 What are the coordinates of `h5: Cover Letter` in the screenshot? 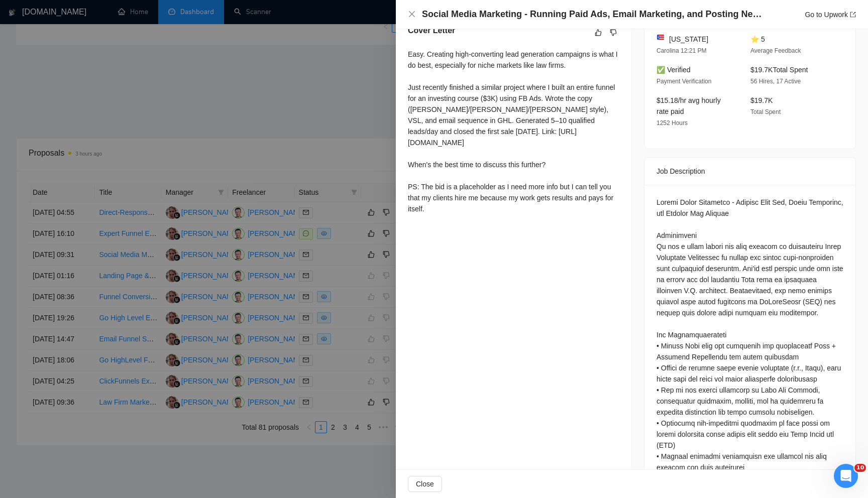 It's located at (432, 31).